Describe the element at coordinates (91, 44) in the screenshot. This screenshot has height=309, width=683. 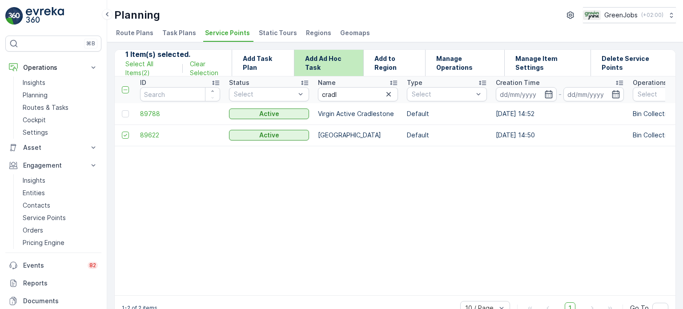
I see `p: ⌘B` at that location.